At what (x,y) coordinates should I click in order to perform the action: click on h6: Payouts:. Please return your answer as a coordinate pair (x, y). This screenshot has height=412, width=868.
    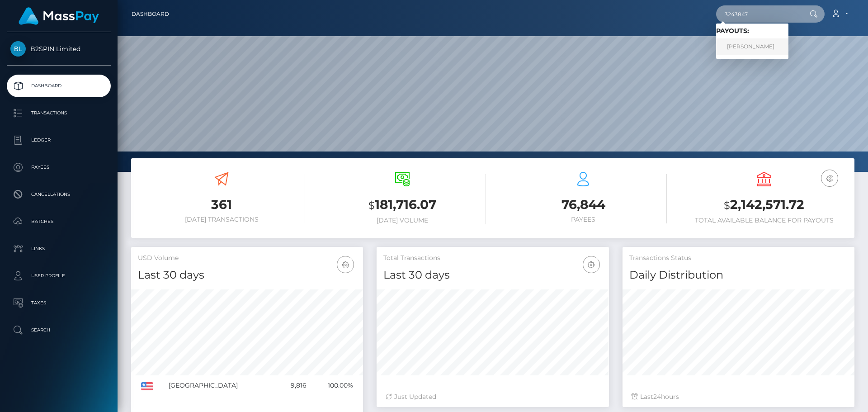
    Looking at the image, I should click on (752, 30).